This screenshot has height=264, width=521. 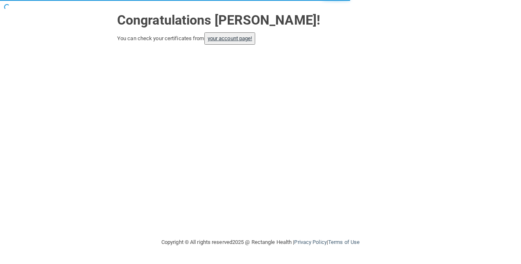 I want to click on div: Copyright © All rights reserved 2025 @ Rectangle Health | |, so click(x=260, y=242).